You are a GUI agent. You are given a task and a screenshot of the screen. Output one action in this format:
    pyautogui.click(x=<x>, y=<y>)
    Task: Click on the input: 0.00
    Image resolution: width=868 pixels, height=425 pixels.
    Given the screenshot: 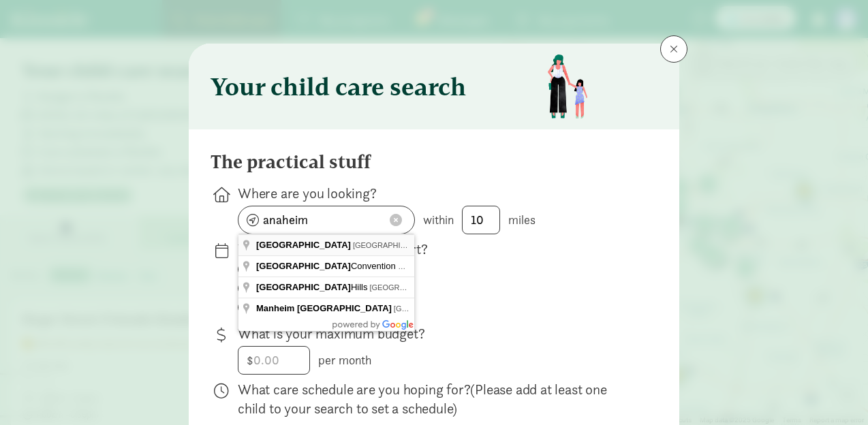 What is the action you would take?
    pyautogui.click(x=274, y=360)
    